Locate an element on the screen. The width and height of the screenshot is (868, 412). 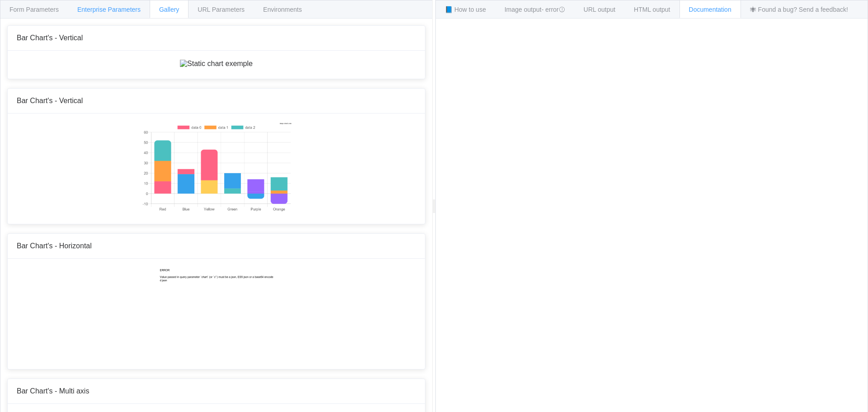
span: HTML output is located at coordinates (652, 9).